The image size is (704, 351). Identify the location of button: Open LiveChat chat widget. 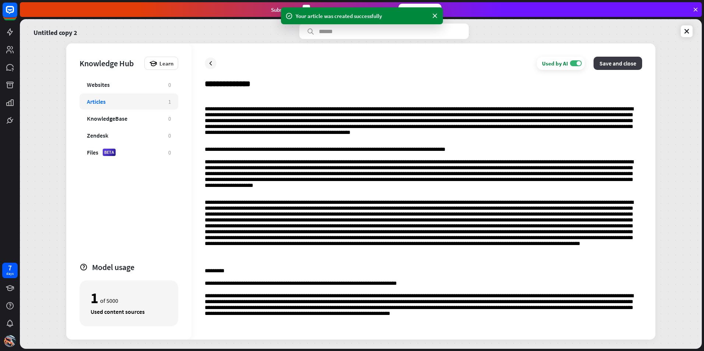
(17, 14).